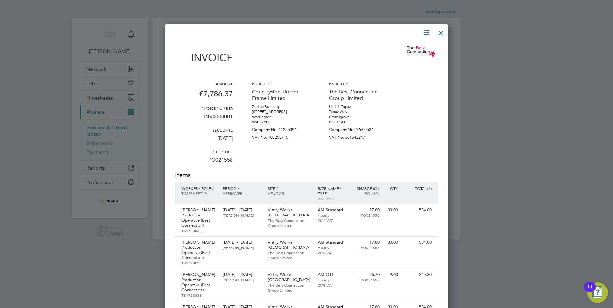 The height and width of the screenshot is (308, 613). What do you see at coordinates (281, 84) in the screenshot?
I see `h3: Issued to` at bounding box center [281, 84].